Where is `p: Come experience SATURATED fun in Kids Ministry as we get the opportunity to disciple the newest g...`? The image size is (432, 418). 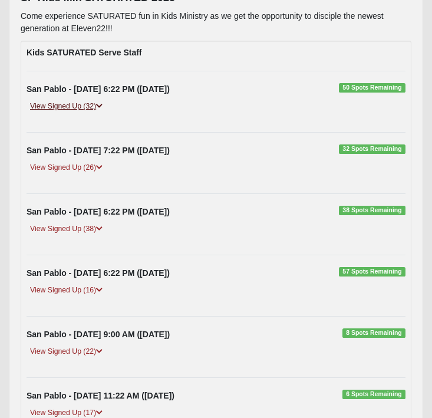 p: Come experience SATURATED fun in Kids Ministry as we get the opportunity to disciple the newest g... is located at coordinates (216, 22).